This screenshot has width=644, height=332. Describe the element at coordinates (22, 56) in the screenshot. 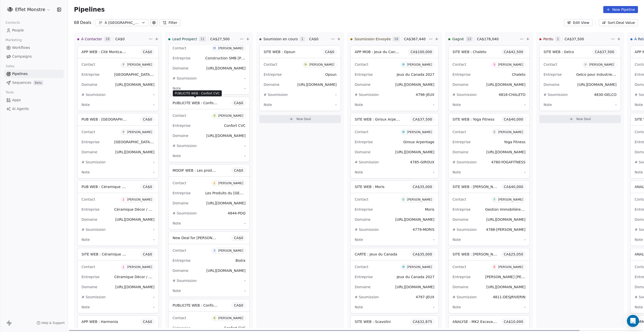

I see `span: Campaigns` at that location.